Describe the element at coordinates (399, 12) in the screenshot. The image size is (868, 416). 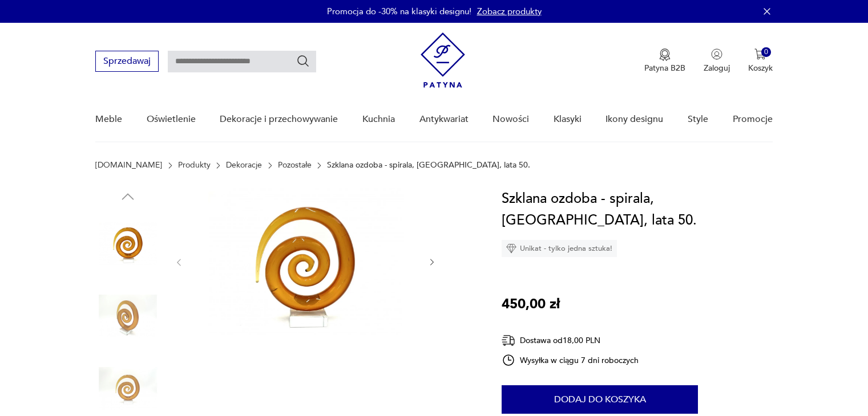
I see `p: Promocja do -30% na klasyki designu!` at that location.